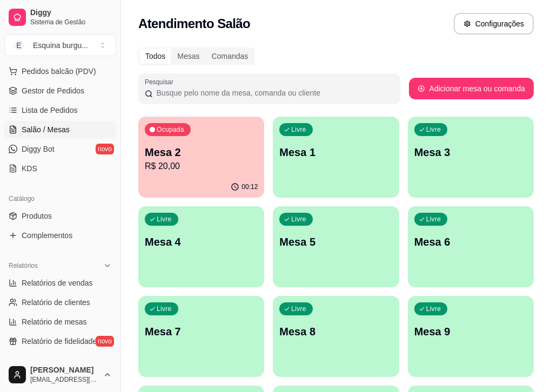  I want to click on span: Pedidos balcão (PDV), so click(59, 71).